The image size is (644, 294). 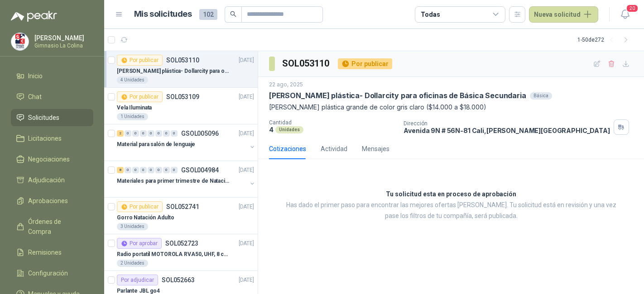 What do you see at coordinates (632, 8) in the screenshot?
I see `span: 20` at bounding box center [632, 8].